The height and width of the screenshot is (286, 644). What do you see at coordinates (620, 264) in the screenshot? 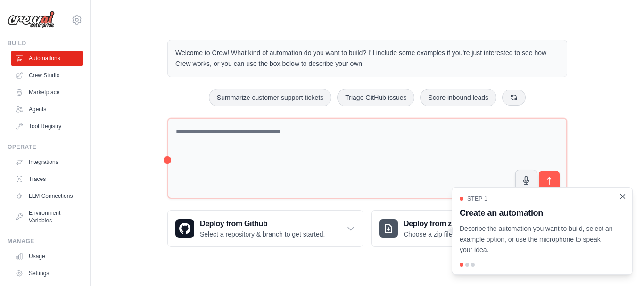
I see `div: Chat Widget` at bounding box center [620, 264].